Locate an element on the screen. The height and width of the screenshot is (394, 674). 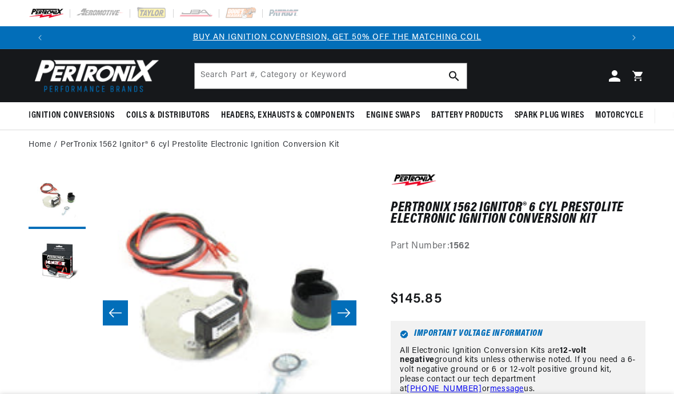
summary: Engine Swaps is located at coordinates (393, 115).